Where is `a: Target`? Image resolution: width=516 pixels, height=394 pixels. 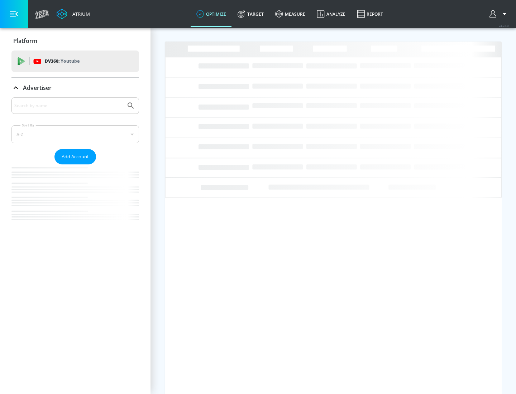
a: Target is located at coordinates (251, 14).